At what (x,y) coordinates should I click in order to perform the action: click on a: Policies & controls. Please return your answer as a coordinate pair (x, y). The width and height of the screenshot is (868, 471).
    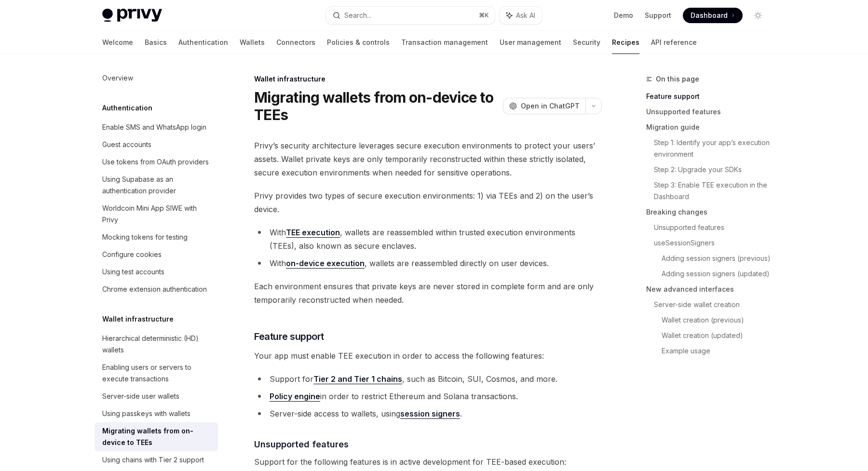
    Looking at the image, I should click on (358, 42).